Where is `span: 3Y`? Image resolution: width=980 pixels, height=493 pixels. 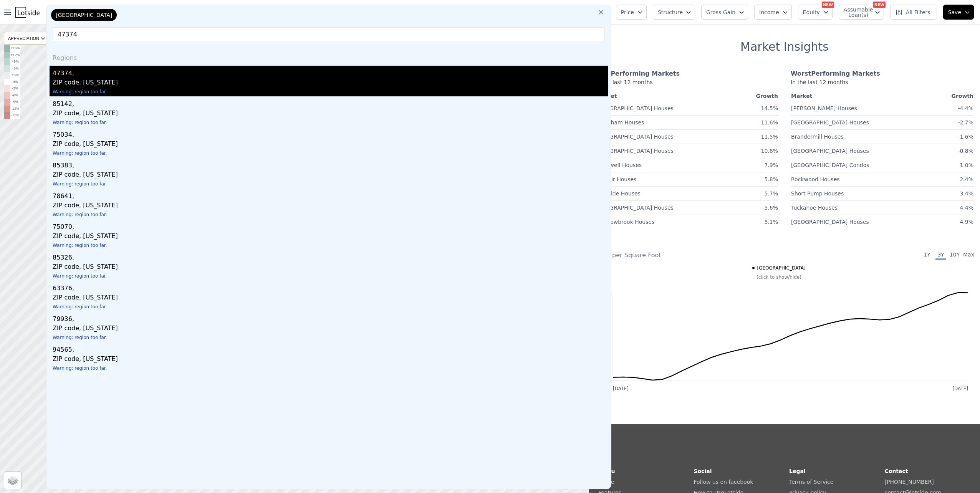
span: 3Y is located at coordinates (941, 255).